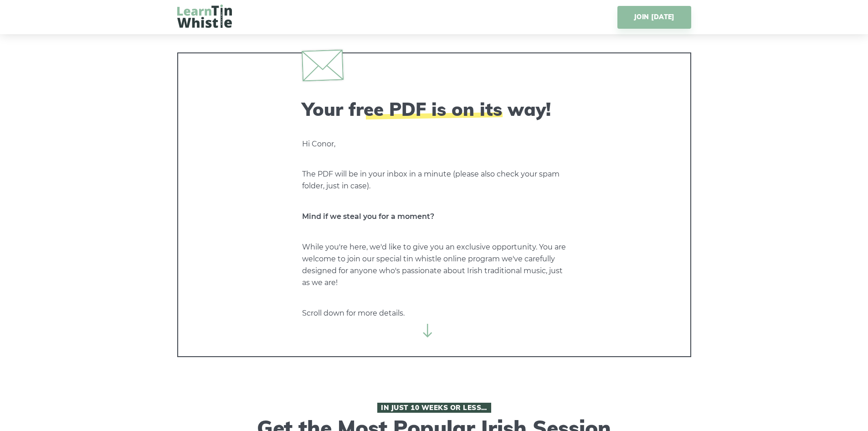  Describe the element at coordinates (205, 16) in the screenshot. I see `img: LearnTinWhistle.com` at that location.